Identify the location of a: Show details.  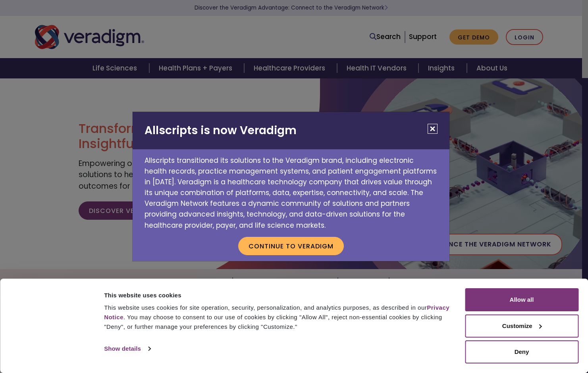
(127, 348).